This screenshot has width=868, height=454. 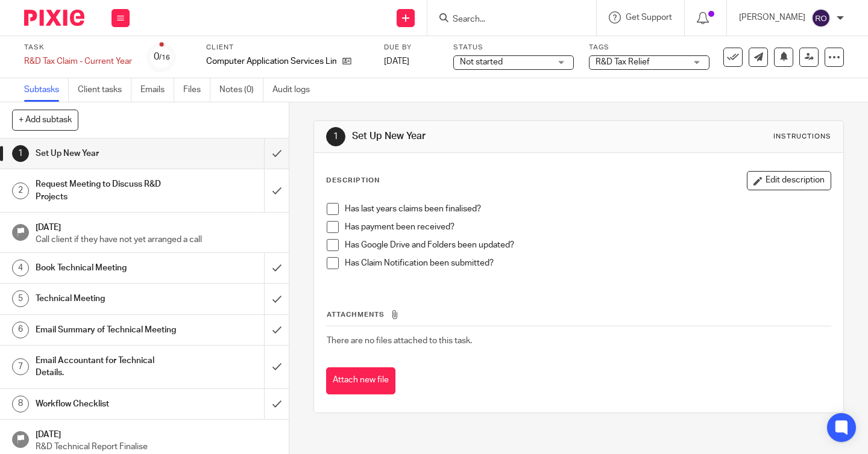 I want to click on div: R&D Tax Claim - Current Year, so click(x=78, y=61).